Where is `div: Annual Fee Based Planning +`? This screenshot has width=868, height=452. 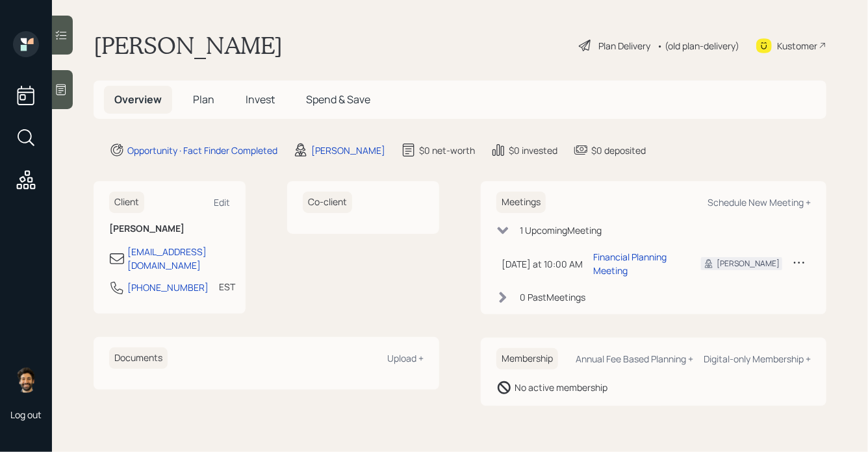 div: Annual Fee Based Planning + is located at coordinates (635, 358).